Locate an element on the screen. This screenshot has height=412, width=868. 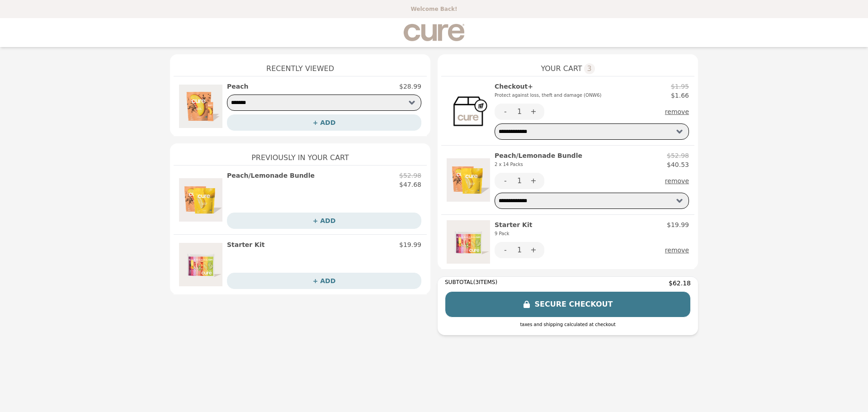
p: $47.68 is located at coordinates (410, 185).